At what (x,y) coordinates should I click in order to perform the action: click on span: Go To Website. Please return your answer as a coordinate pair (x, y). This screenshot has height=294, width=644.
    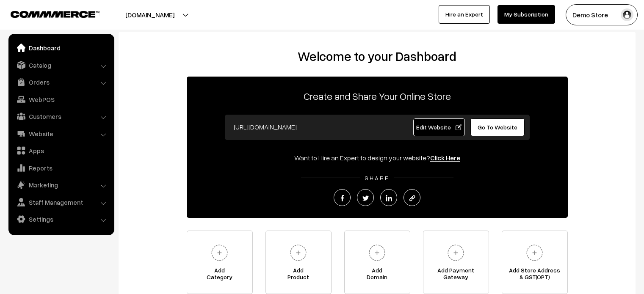
    Looking at the image, I should click on (498, 127).